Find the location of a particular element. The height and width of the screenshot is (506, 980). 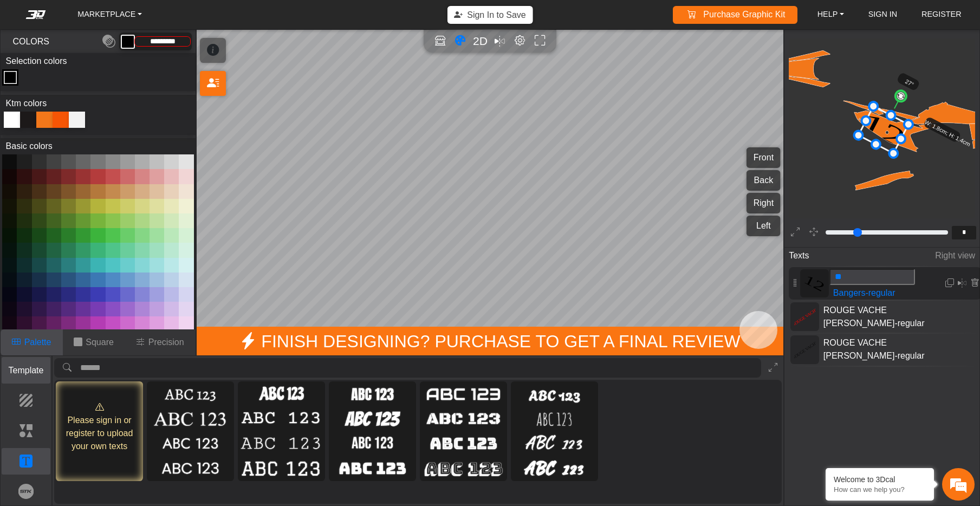

p: Please sign in or register to upload your own texts is located at coordinates (99, 433).